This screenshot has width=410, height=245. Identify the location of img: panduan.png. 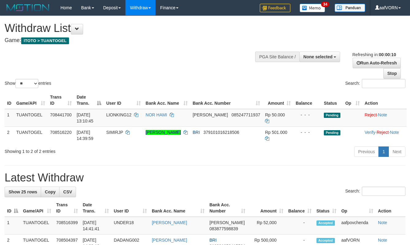
(350, 8).